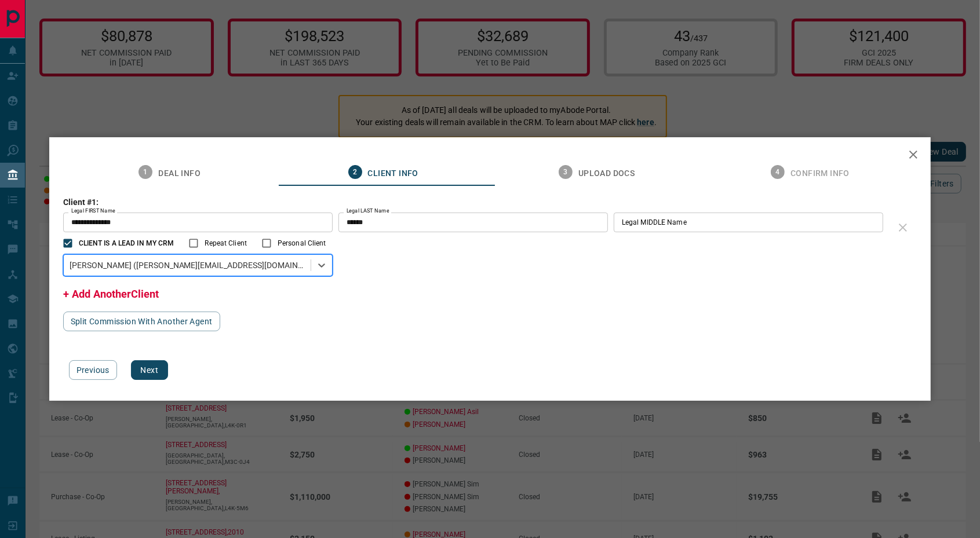  I want to click on span: Client Info, so click(393, 174).